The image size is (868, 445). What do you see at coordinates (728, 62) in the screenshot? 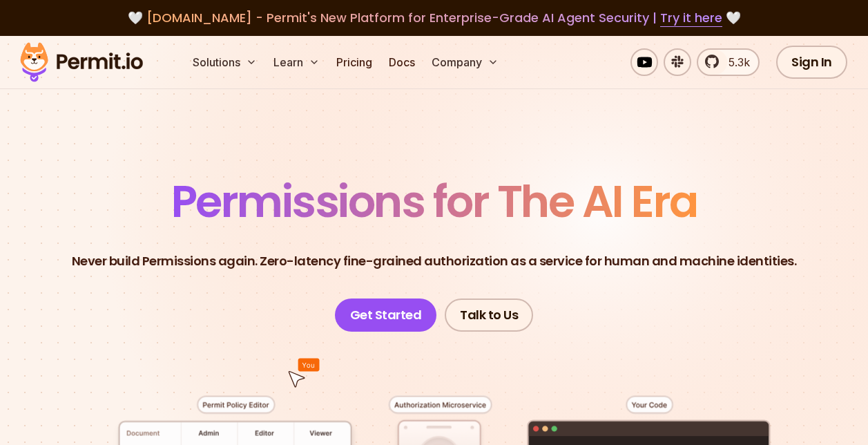
I see `a: 5.3k` at bounding box center [728, 62].